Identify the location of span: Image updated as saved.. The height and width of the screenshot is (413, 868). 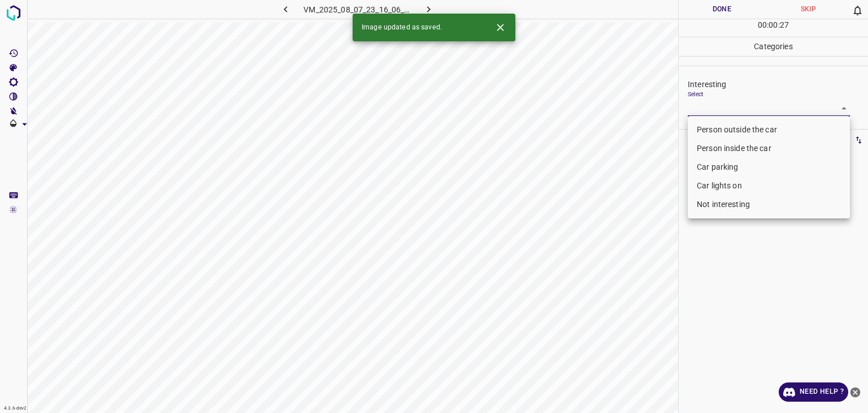
(402, 28).